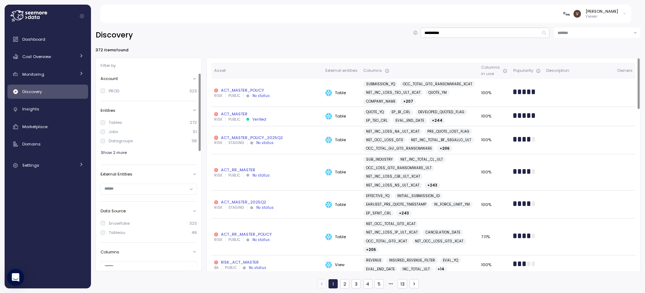 The height and width of the screenshot is (293, 645). What do you see at coordinates (121, 141) in the screenshot?
I see `div: Datagroups` at bounding box center [121, 141].